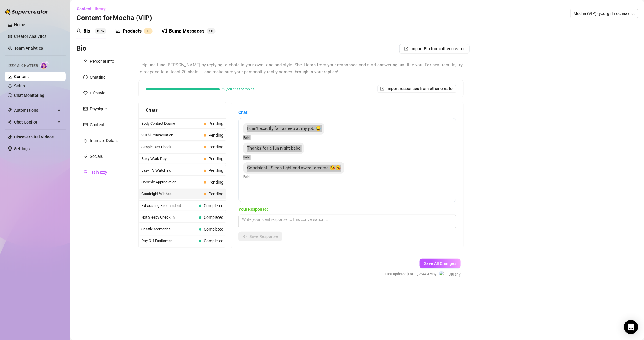 This screenshot has height=340, width=644. What do you see at coordinates (147, 31) in the screenshot?
I see `span: 1` at bounding box center [147, 31].